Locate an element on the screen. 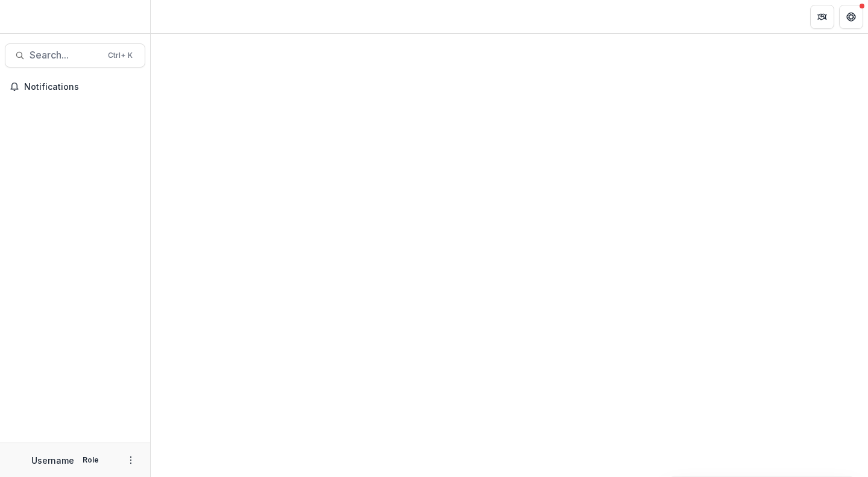  button: Search... is located at coordinates (75, 56).